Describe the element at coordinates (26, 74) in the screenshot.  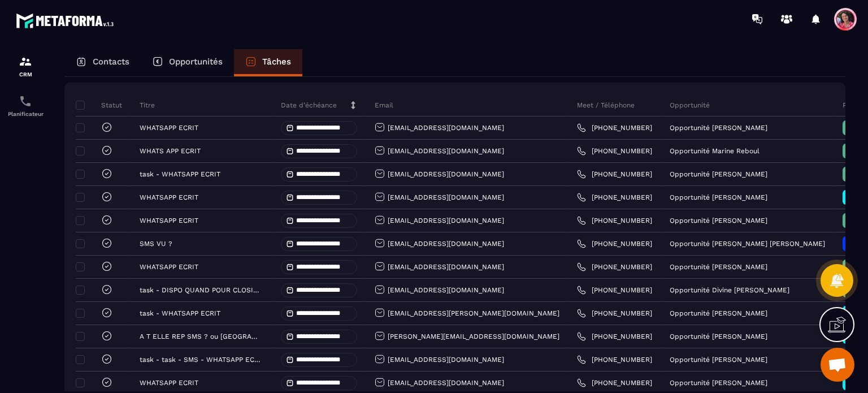
I see `p: CRM` at that location.